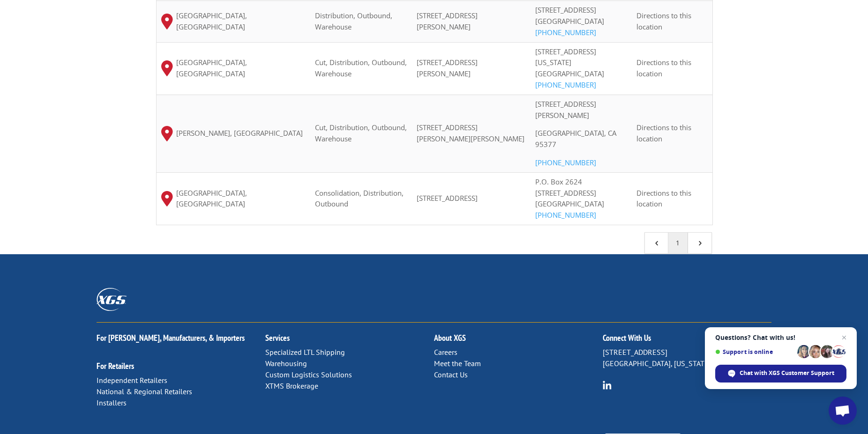 This screenshot has width=868, height=434. I want to click on a: Installers, so click(112, 403).